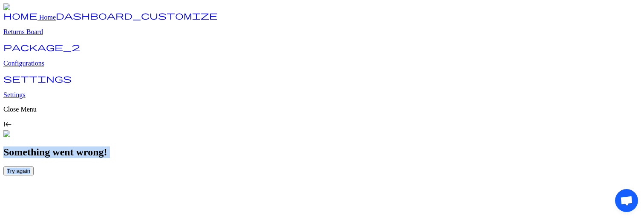 The height and width of the screenshot is (218, 644). I want to click on a: settings Settings, so click(322, 87).